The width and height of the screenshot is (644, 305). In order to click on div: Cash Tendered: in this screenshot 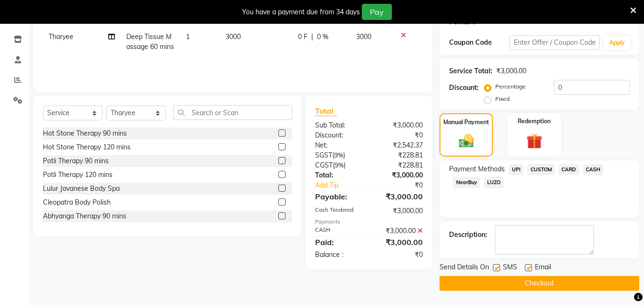, I will do `click(338, 211)`.